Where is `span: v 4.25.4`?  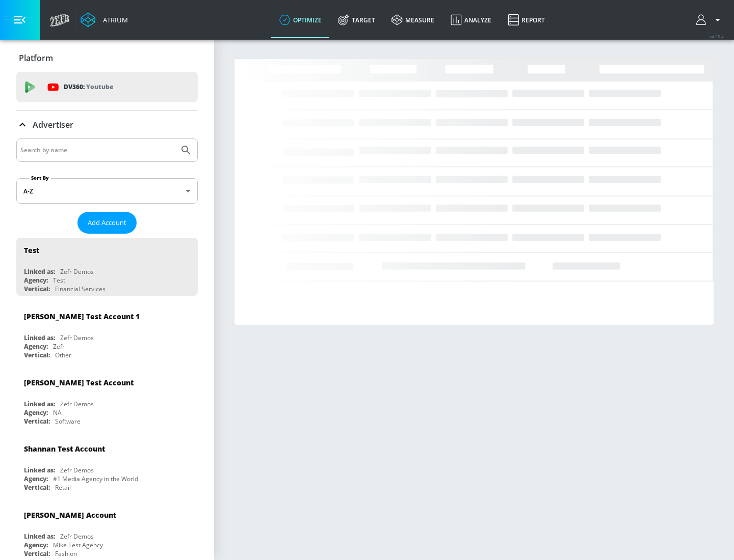 span: v 4.25.4 is located at coordinates (716, 36).